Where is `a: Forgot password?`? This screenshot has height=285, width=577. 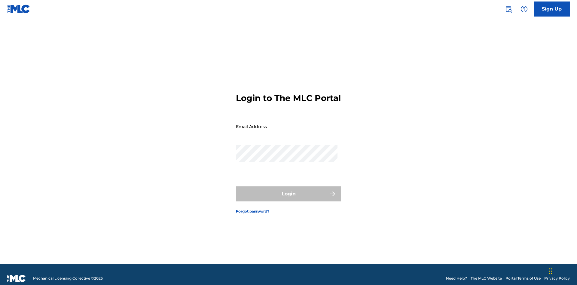 a: Forgot password? is located at coordinates (252, 211).